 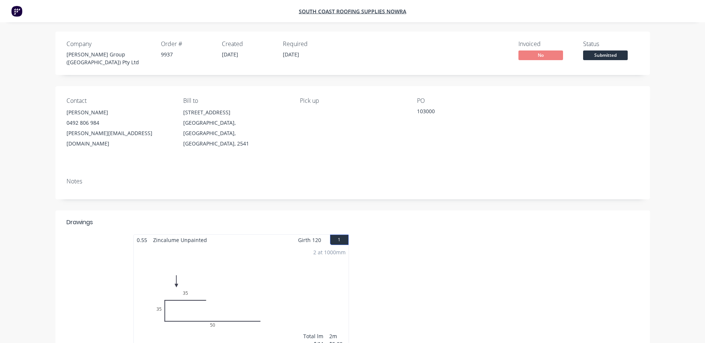 I want to click on div: Order #, so click(x=187, y=44).